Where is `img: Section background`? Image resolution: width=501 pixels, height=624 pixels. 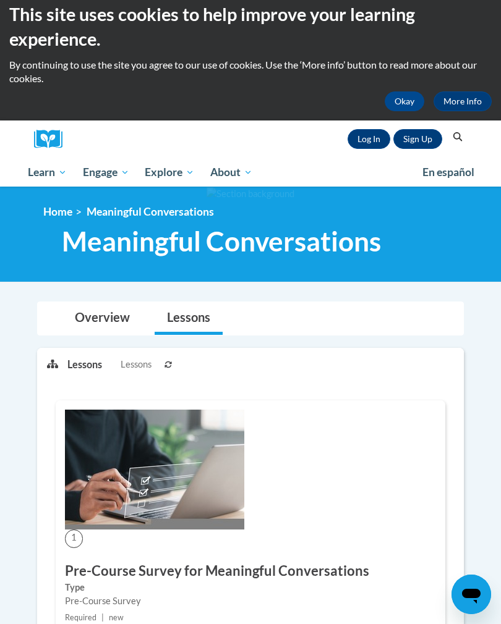 img: Section background is located at coordinates (250, 194).